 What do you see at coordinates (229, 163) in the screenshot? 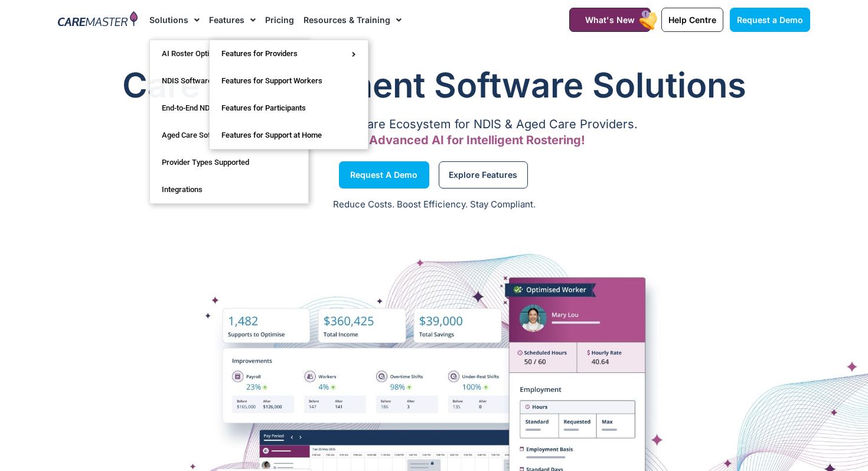
I see `a: Provider Types Supported` at bounding box center [229, 163].